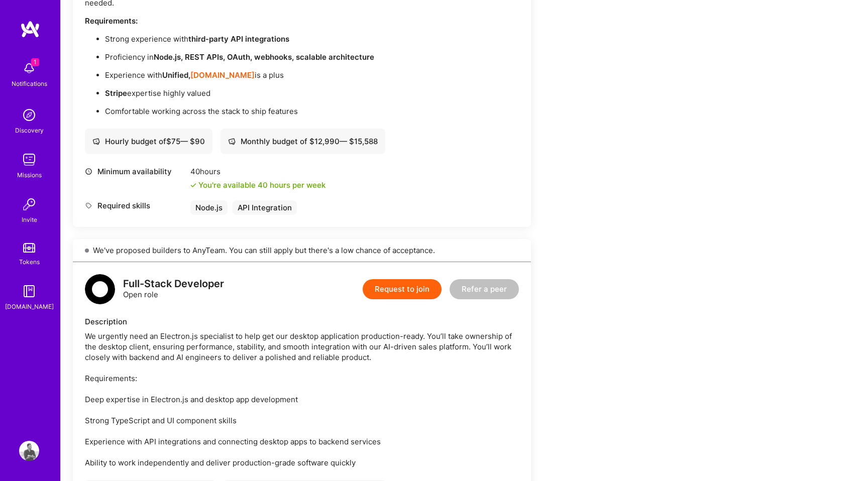 This screenshot has height=481, width=868. I want to click on div: Missions, so click(29, 175).